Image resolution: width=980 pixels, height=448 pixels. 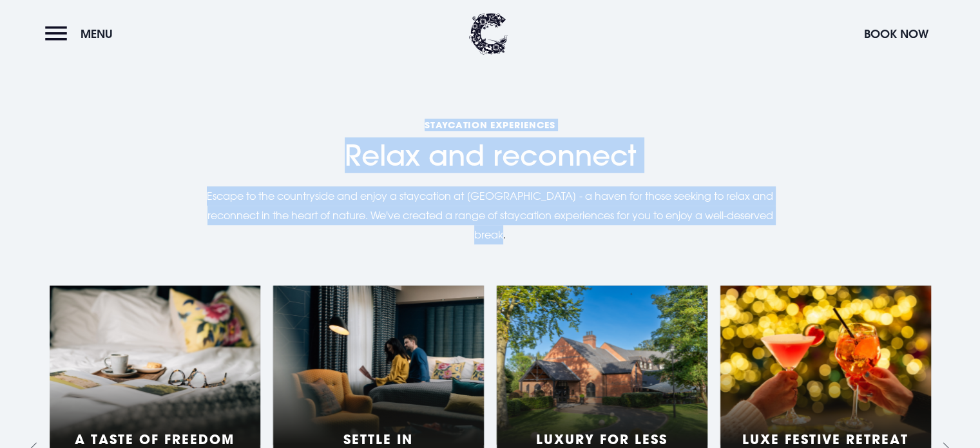 I want to click on button: Book Now, so click(x=897, y=33).